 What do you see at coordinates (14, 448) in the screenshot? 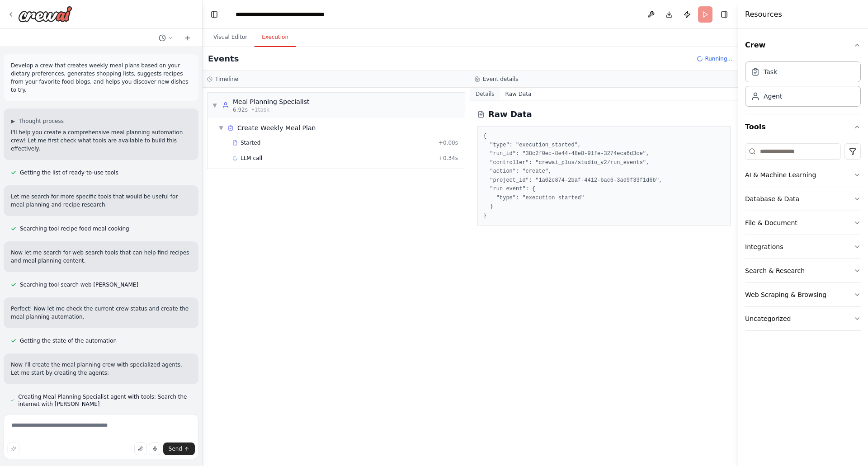
I see `button: Improve this prompt` at bounding box center [14, 448].